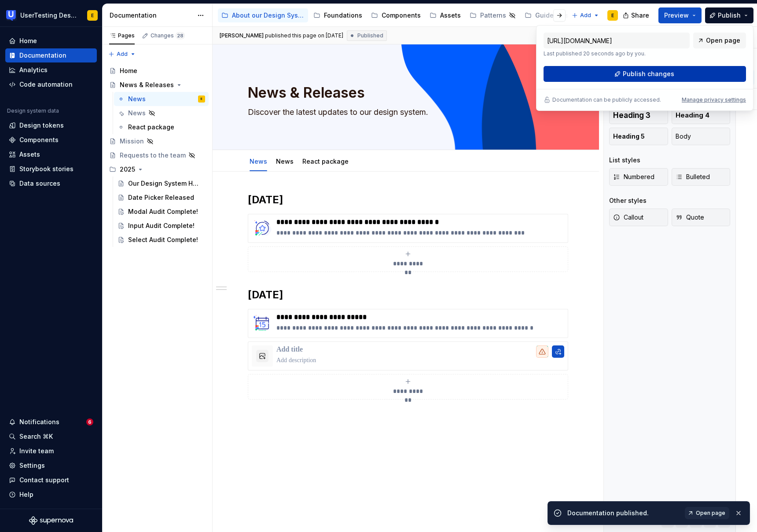 The width and height of the screenshot is (757, 532). Describe the element at coordinates (639, 136) in the screenshot. I see `button: Heading 5` at that location.